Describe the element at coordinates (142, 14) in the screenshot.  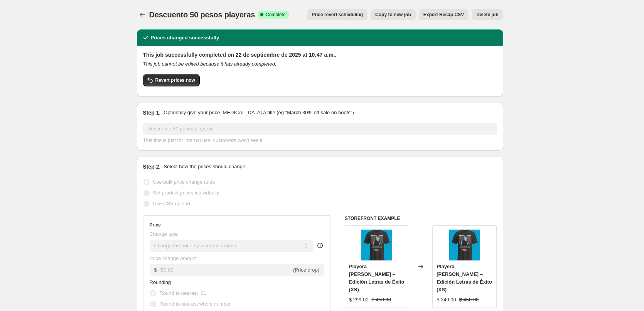
I see `button: Price change jobs` at that location.